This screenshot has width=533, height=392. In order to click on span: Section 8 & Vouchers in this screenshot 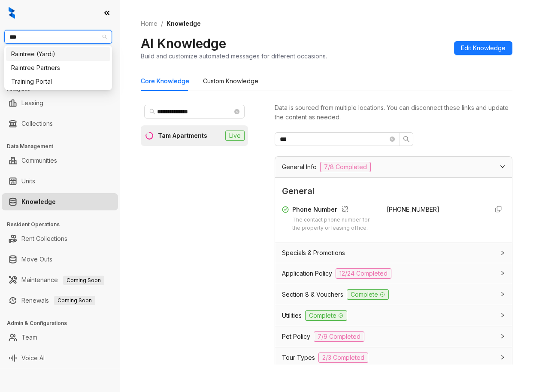, I will do `click(312, 294)`.